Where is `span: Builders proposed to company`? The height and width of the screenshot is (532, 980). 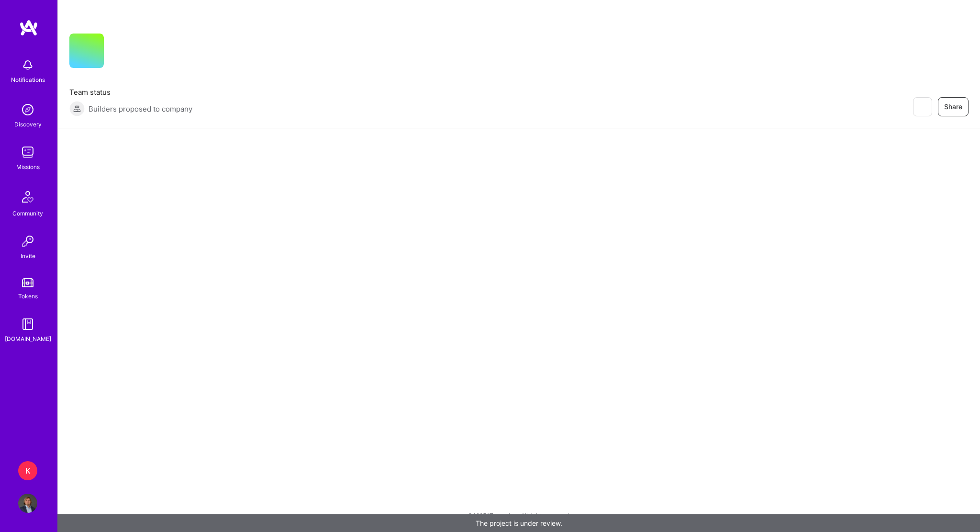 span: Builders proposed to company is located at coordinates (141, 109).